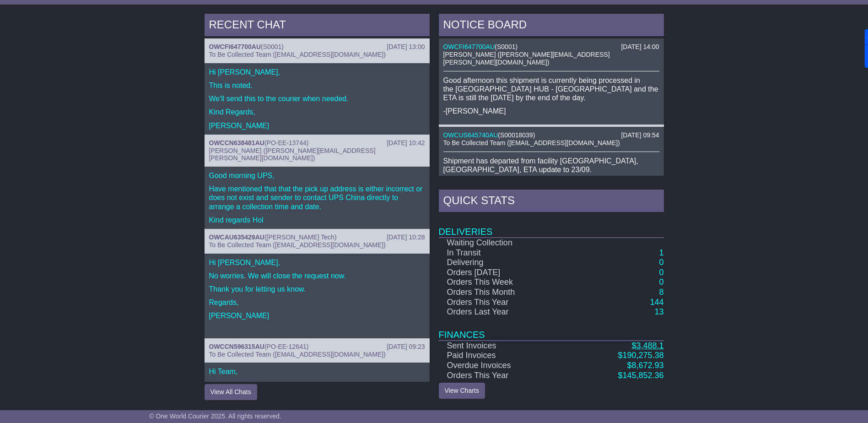  I want to click on p: Kind regards Hol, so click(317, 220).